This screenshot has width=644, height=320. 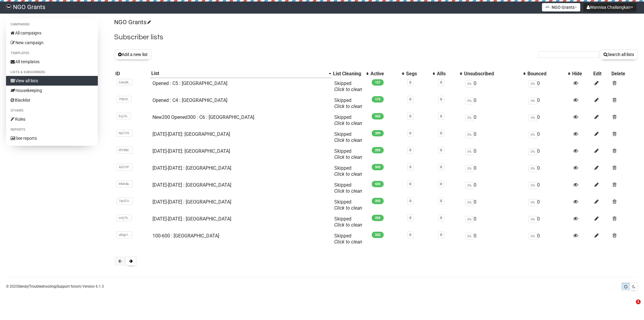 What do you see at coordinates (124, 133) in the screenshot?
I see `span: N6TV9..` at bounding box center [124, 133].